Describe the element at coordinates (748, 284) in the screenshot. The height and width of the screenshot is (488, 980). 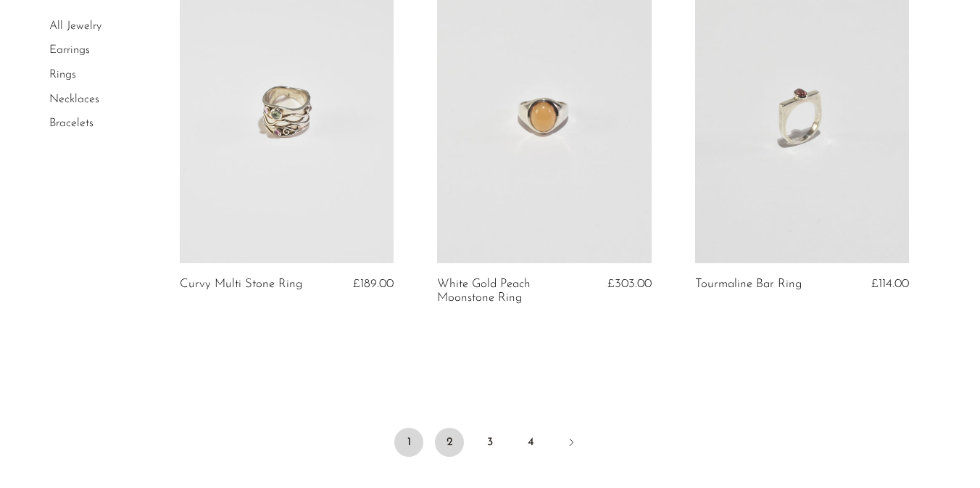
I see `a: Tourmaline Bar Ring` at that location.